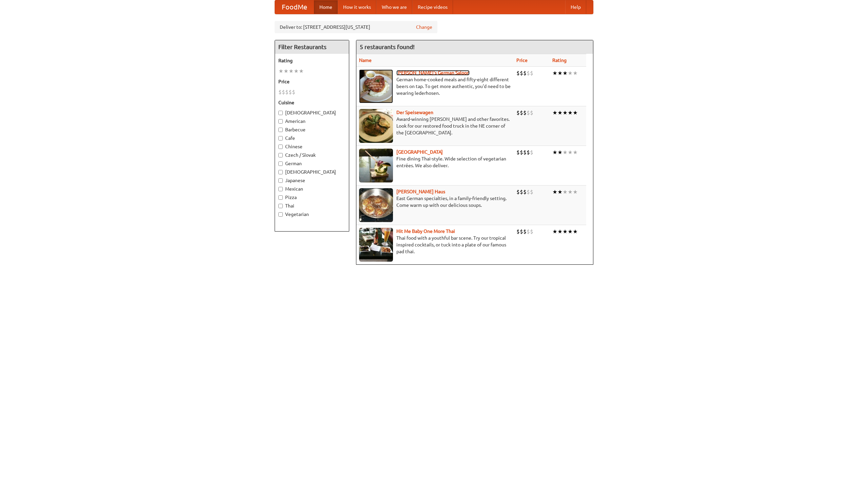 The height and width of the screenshot is (479, 868). I want to click on input: Barbecue, so click(280, 130).